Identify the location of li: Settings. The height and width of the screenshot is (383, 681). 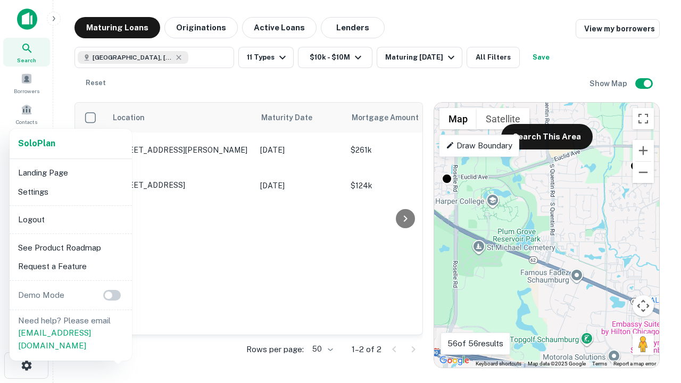
(71, 192).